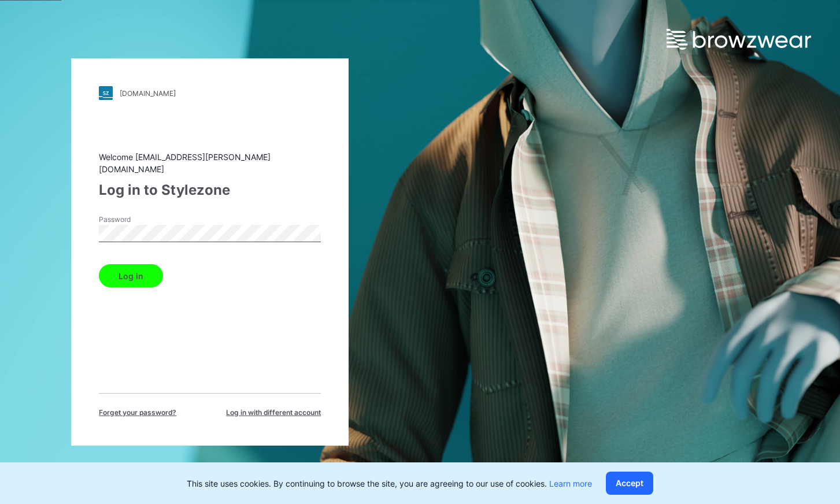 This screenshot has height=504, width=840. I want to click on img: stylezone-logo.562084cfcfab977791bfbf7441f1a819.svg, so click(106, 93).